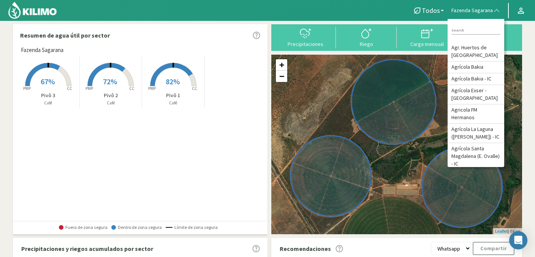 The image size is (535, 257). What do you see at coordinates (519, 241) in the screenshot?
I see `div: Open Intercom Messenger` at bounding box center [519, 241].